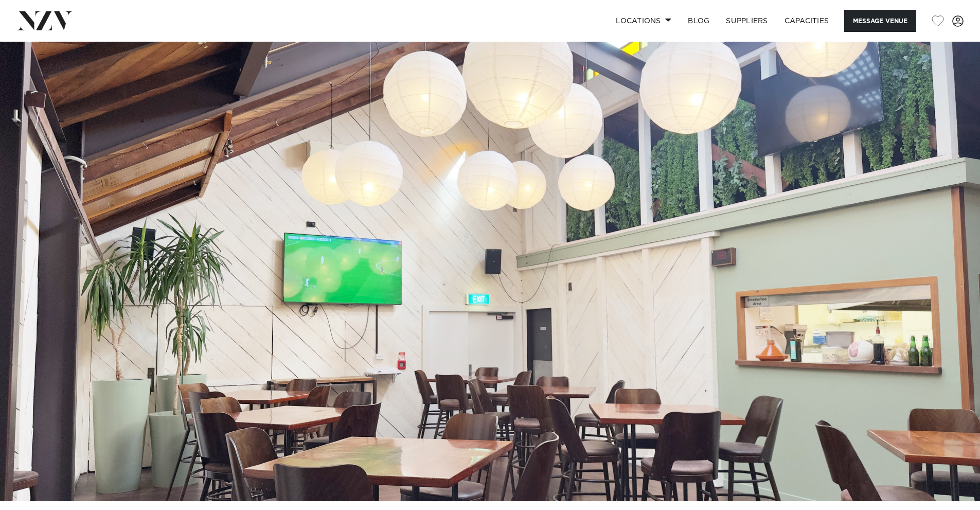 The width and height of the screenshot is (980, 510). Describe the element at coordinates (807, 20) in the screenshot. I see `a: Capacities` at that location.